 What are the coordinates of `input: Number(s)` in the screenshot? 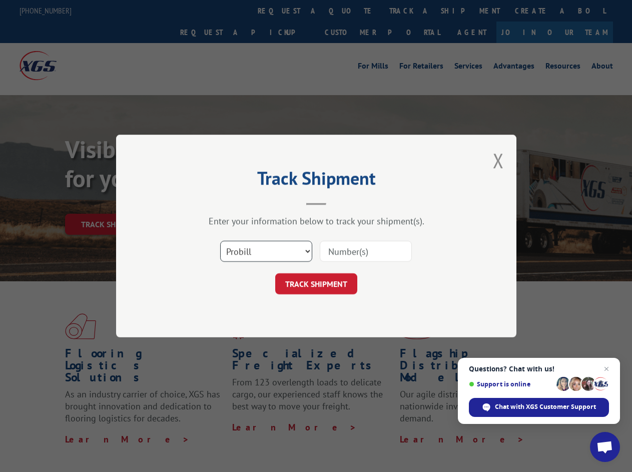 It's located at (366, 251).